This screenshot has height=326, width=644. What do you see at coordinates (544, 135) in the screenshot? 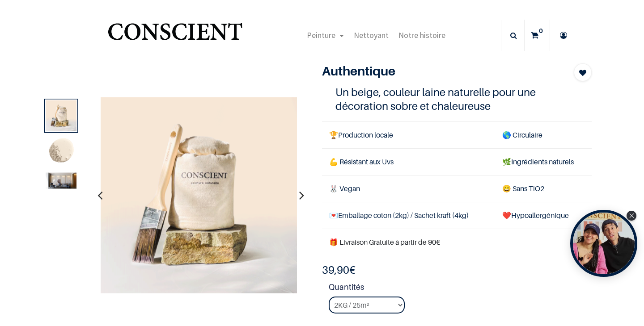
I see `td: irculaire` at bounding box center [544, 135].